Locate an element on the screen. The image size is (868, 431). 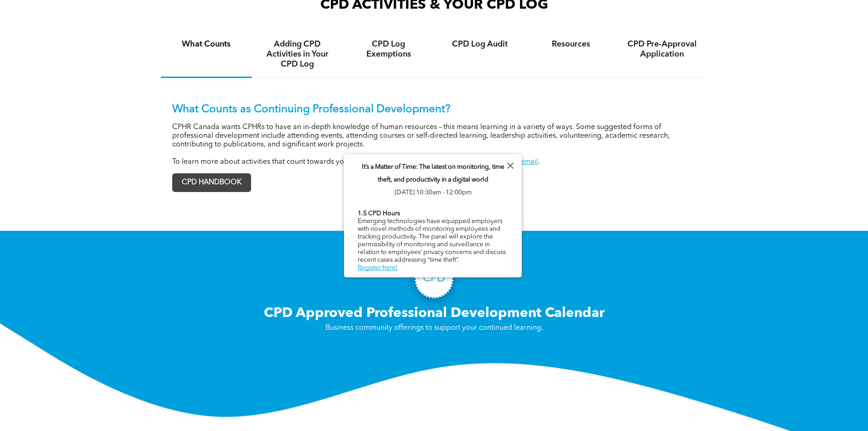
b: 1.5 CPD Hours is located at coordinates (378, 213).